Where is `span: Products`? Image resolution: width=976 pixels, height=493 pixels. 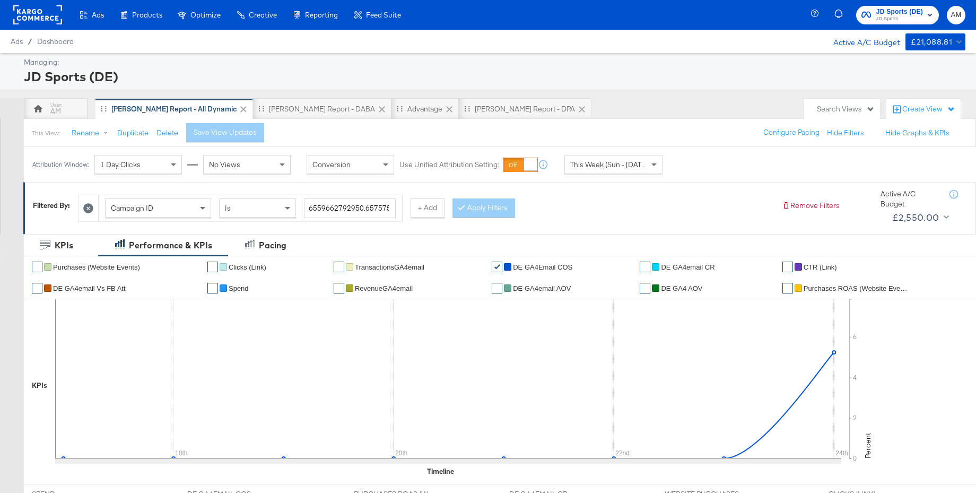
span: Products is located at coordinates (147, 15).